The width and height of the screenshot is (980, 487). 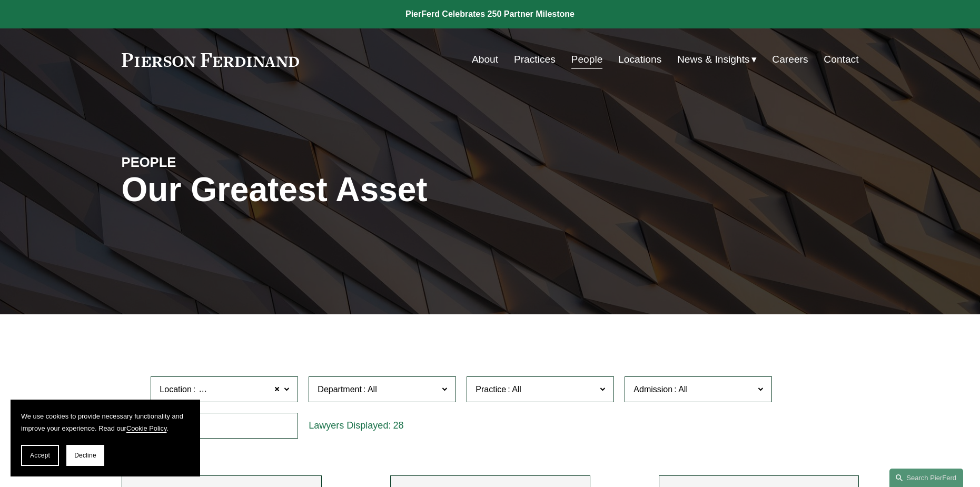 What do you see at coordinates (398, 426) in the screenshot?
I see `span: 28` at bounding box center [398, 426].